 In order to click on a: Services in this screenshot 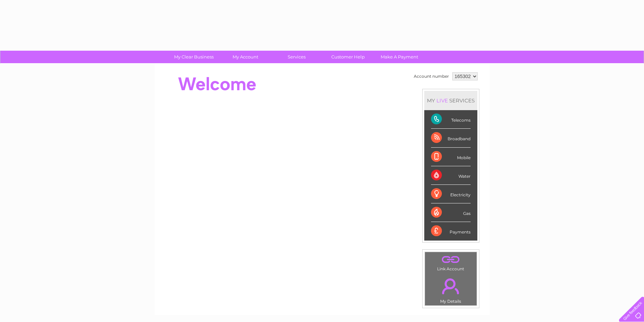, I will do `click(297, 57)`.